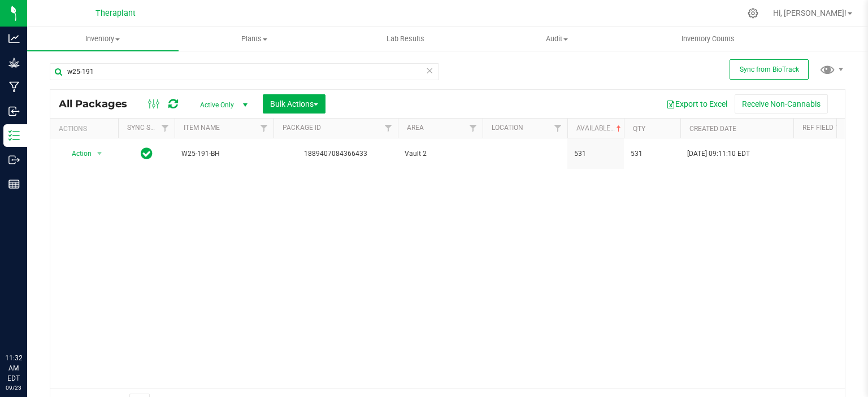 Image resolution: width=868 pixels, height=397 pixels. I want to click on inline-svg: Grow, so click(14, 63).